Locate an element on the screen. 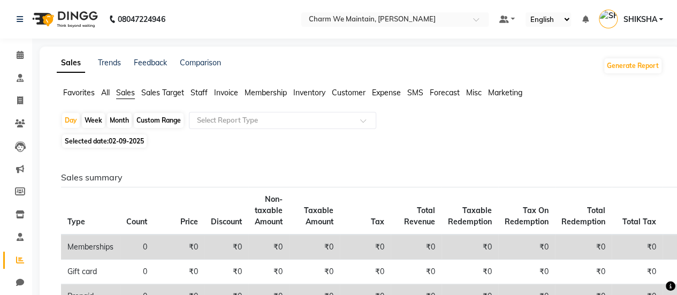 This screenshot has width=677, height=295. h6: Sales summary is located at coordinates (357, 177).